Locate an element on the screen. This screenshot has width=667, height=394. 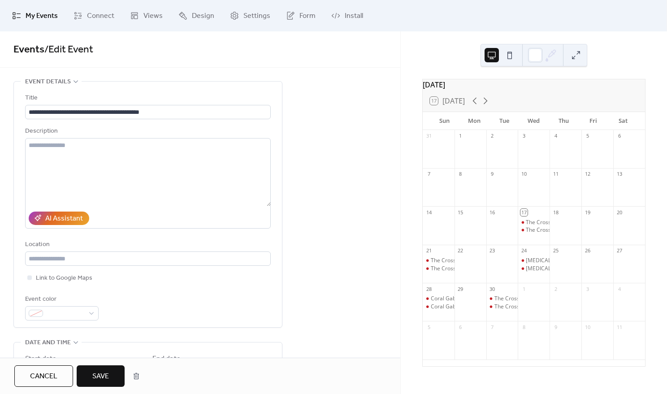
span: Install is located at coordinates (354, 16).